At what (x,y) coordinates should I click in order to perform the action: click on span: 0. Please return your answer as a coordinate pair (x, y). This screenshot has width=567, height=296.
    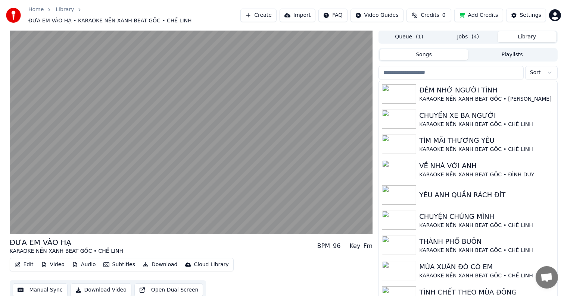
    Looking at the image, I should click on (444, 15).